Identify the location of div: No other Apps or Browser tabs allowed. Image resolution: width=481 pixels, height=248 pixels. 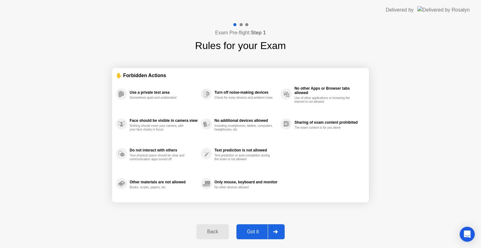
(328, 91).